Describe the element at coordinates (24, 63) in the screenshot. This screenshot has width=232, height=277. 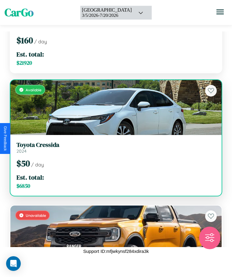
I see `span: $ 21920` at that location.